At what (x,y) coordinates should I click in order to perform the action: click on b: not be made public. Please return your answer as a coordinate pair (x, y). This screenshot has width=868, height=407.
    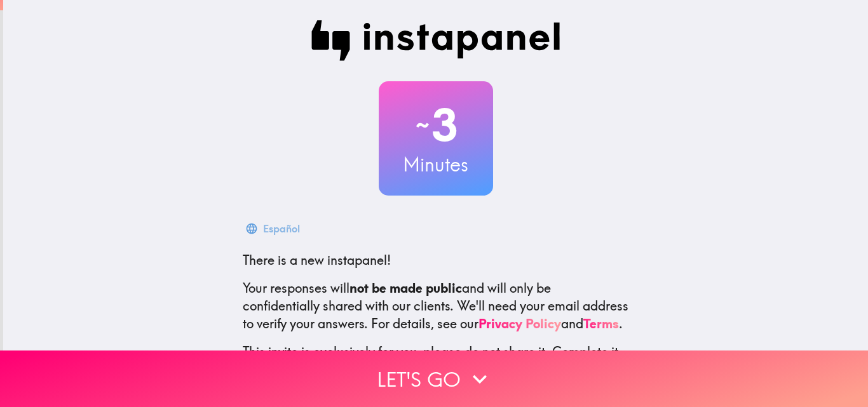
    Looking at the image, I should click on (406, 288).